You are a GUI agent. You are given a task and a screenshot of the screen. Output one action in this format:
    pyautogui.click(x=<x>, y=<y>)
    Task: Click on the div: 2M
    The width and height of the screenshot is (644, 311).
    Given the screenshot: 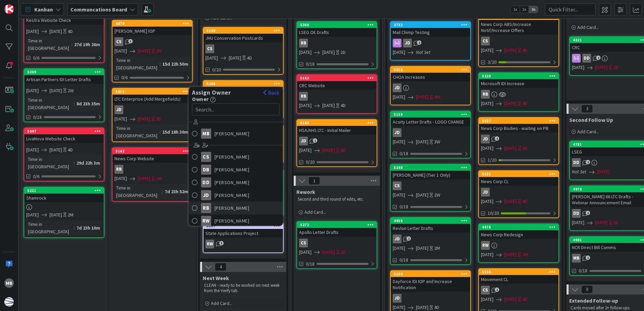 What is the action you would take?
    pyautogui.click(x=159, y=51)
    